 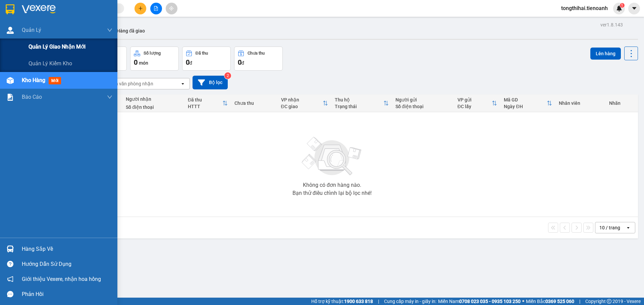 What do you see at coordinates (144, 63) in the screenshot?
I see `span: món` at bounding box center [144, 63].